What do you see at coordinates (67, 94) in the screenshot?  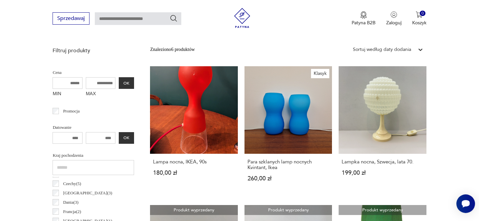 I see `label: MIN` at bounding box center [67, 94].